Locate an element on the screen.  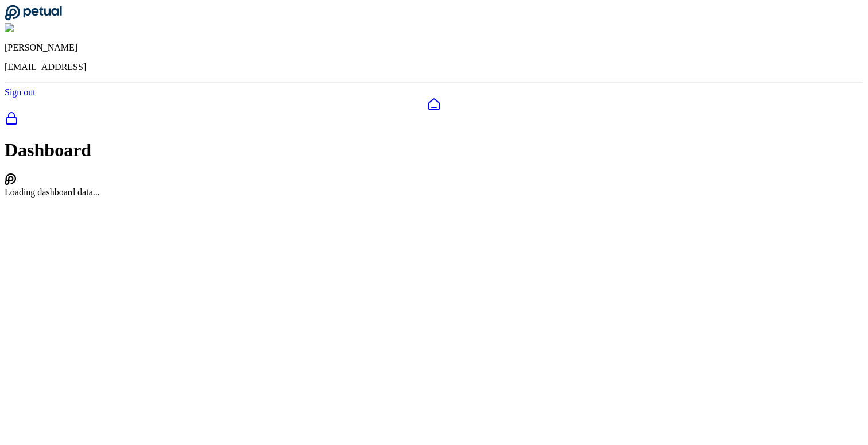
a: SOC is located at coordinates (434, 119).